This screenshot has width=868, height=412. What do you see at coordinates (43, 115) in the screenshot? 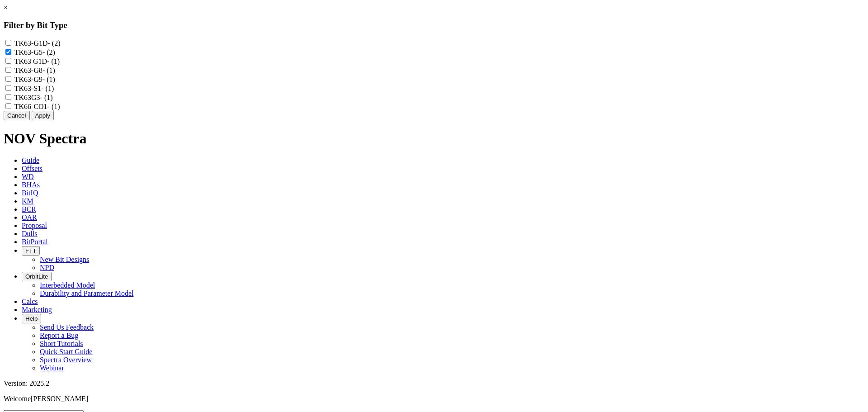
I see `button: Apply` at bounding box center [43, 115].